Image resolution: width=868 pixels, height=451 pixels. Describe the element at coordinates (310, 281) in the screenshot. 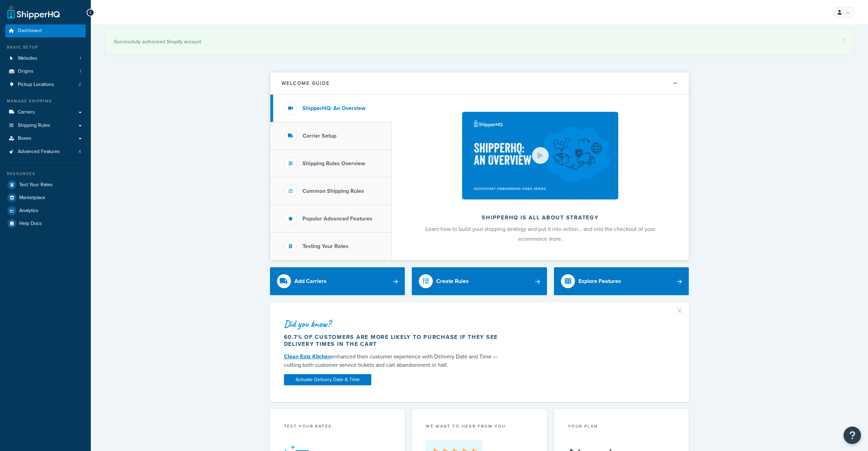

I see `div: Add Carriers` at that location.